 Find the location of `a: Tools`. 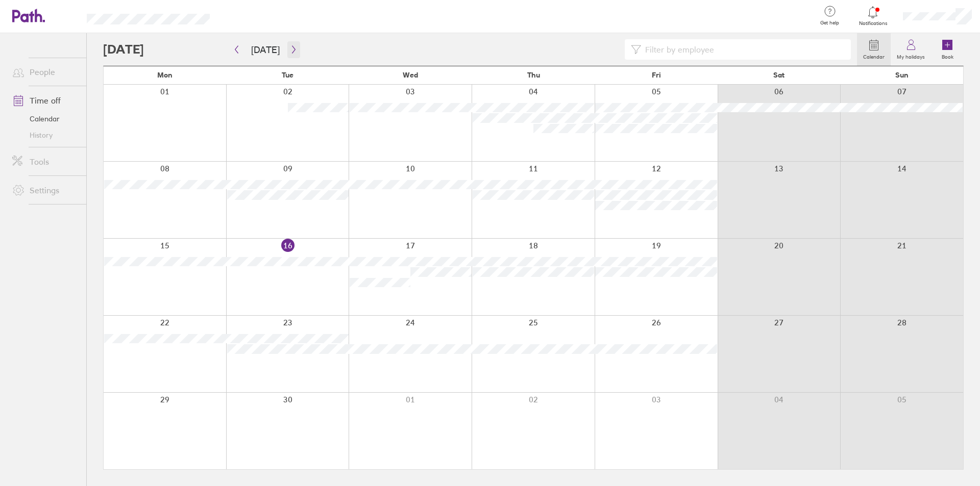

a: Tools is located at coordinates (45, 162).